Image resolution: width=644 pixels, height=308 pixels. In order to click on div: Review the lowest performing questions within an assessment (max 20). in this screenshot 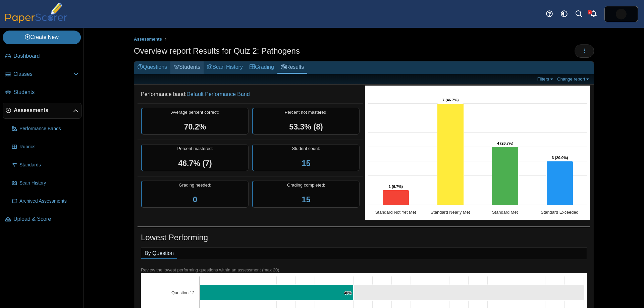, I will do `click(364, 270)`.